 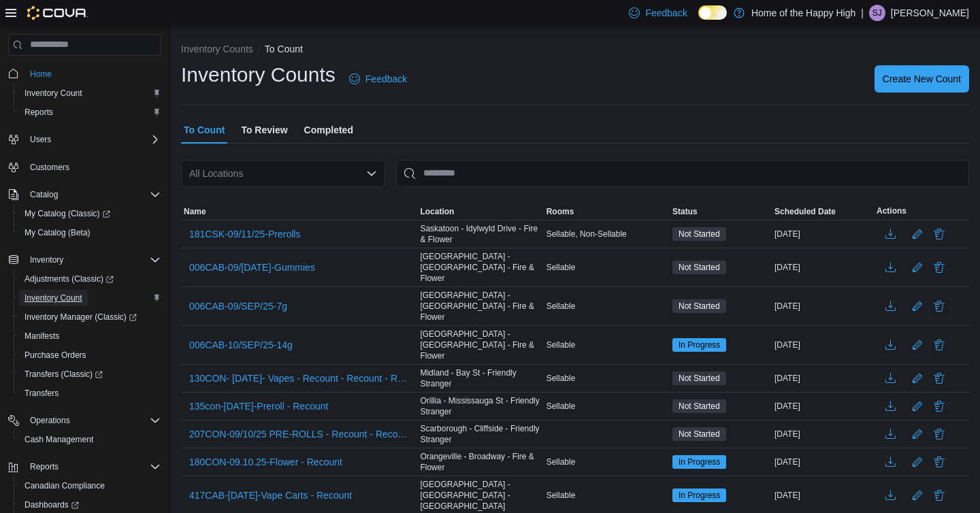 What do you see at coordinates (92, 194) in the screenshot?
I see `span: Catalog` at bounding box center [92, 194].